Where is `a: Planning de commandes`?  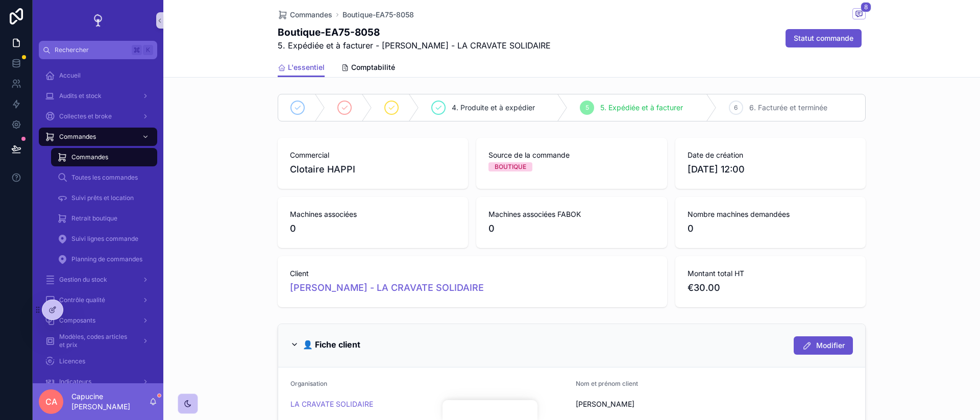
a: Planning de commandes is located at coordinates (104, 259).